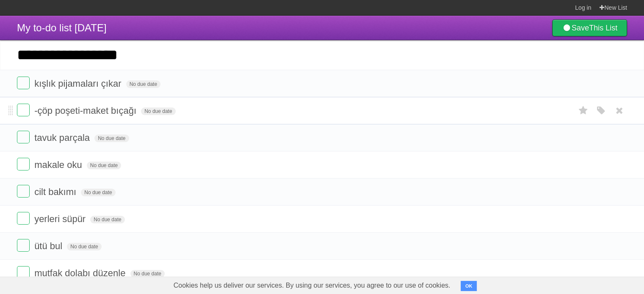  Describe the element at coordinates (589, 28) in the screenshot. I see `a: SaveThis List` at that location.